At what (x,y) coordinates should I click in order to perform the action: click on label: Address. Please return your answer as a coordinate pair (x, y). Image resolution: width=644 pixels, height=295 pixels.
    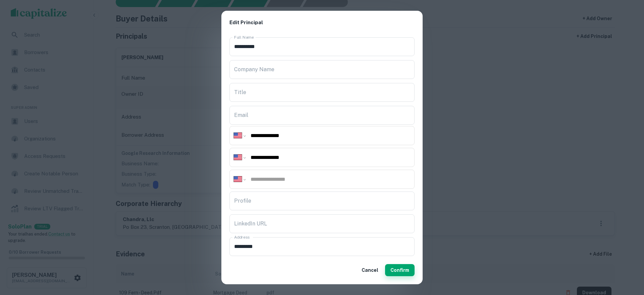
    Looking at the image, I should click on (242, 237).